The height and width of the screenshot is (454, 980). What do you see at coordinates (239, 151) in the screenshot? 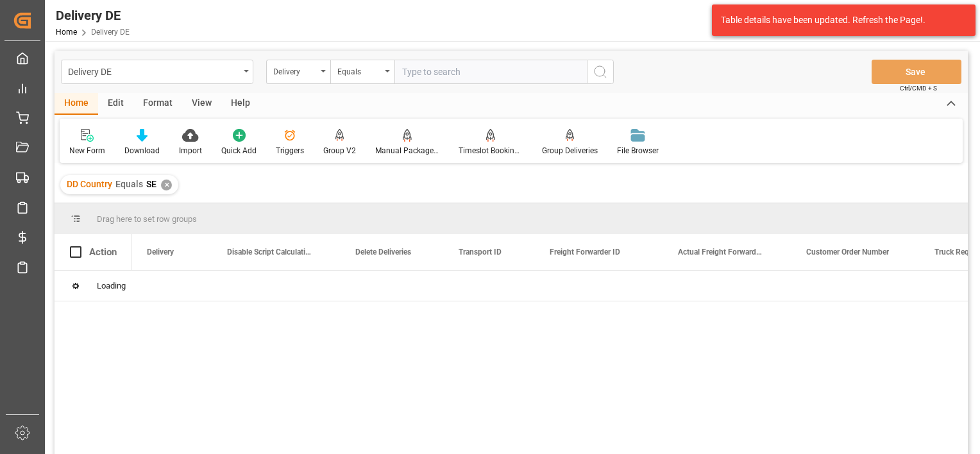
I see `div: Quick Add` at bounding box center [239, 151].